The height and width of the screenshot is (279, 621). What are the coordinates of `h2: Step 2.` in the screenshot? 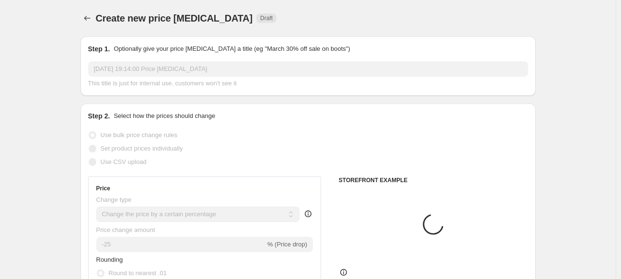 It's located at (99, 116).